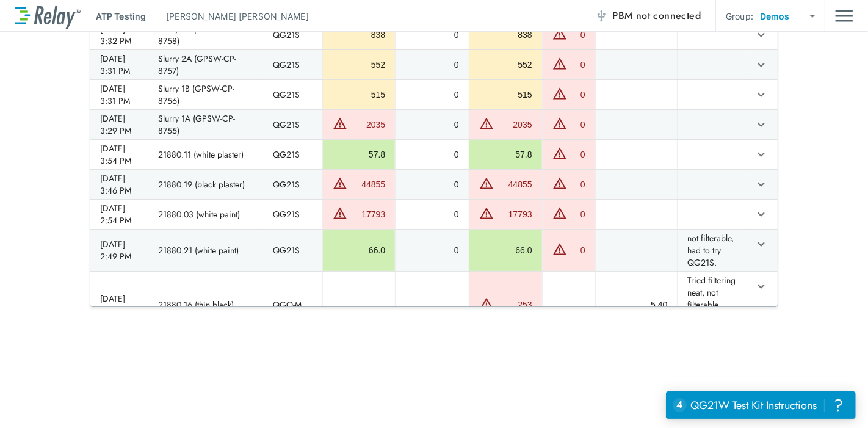  What do you see at coordinates (668, 15) in the screenshot?
I see `span: not connected` at bounding box center [668, 15].